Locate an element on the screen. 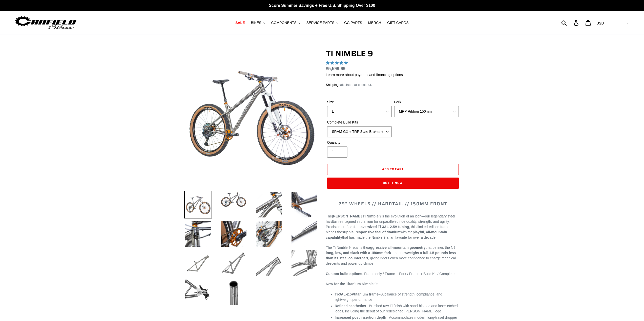  div: calculated at checkout. is located at coordinates (393, 85).